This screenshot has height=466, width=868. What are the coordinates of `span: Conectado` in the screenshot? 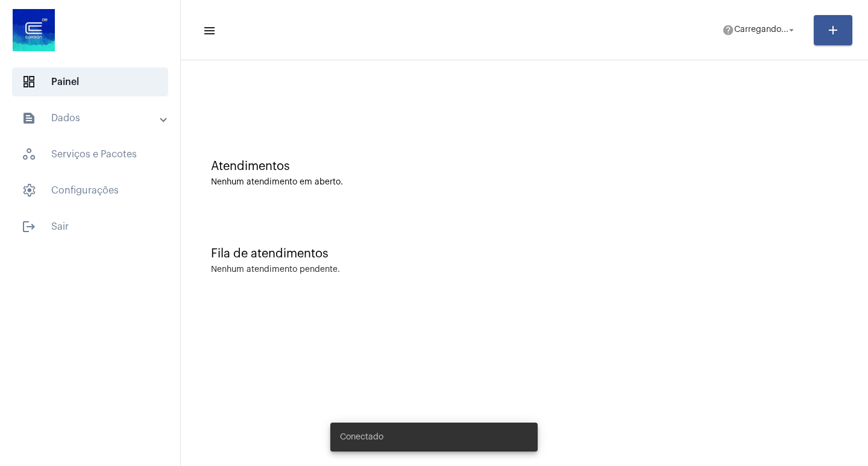 It's located at (361, 437).